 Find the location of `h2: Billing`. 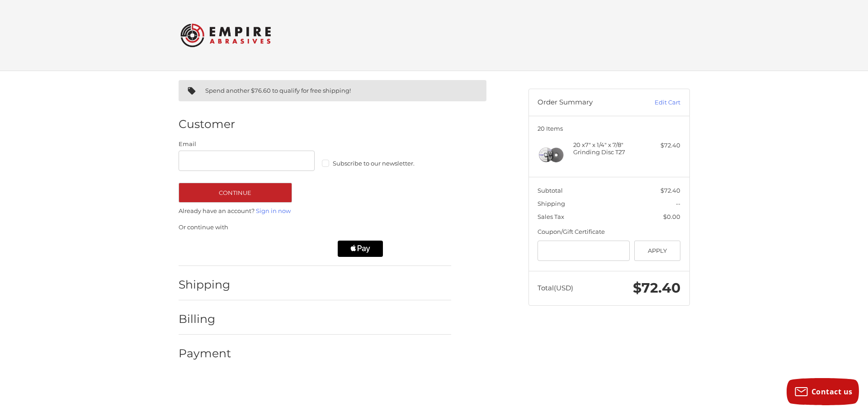

h2: Billing is located at coordinates (205, 319).